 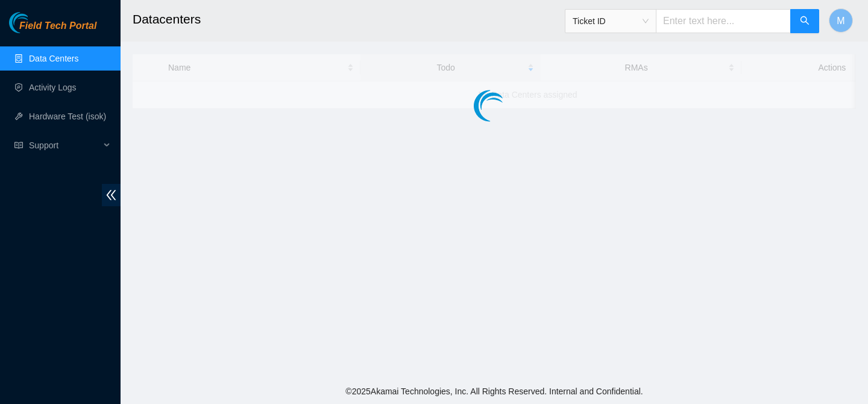 What do you see at coordinates (35, 22) in the screenshot?
I see `img: Akamai Technologies` at bounding box center [35, 22].